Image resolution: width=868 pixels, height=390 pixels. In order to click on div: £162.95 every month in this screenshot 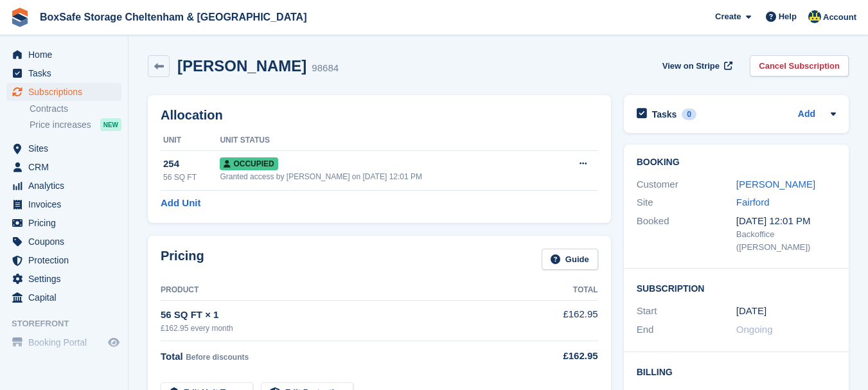, I will do `click(346, 328)`.